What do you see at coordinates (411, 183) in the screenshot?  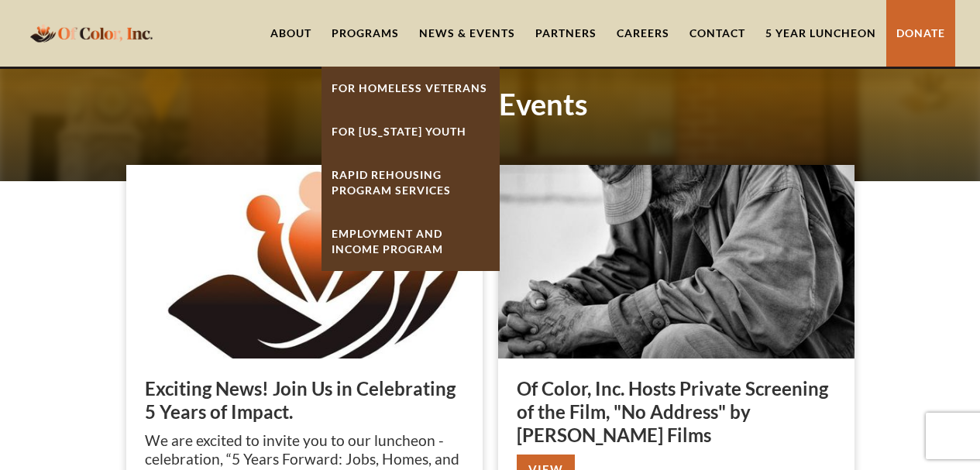 I see `a: Rapid ReHousing Program Services` at bounding box center [411, 183].